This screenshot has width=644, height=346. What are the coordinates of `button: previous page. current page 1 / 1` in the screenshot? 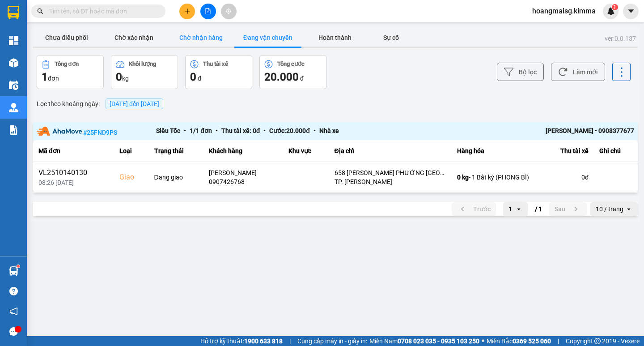 It's located at (474, 209).